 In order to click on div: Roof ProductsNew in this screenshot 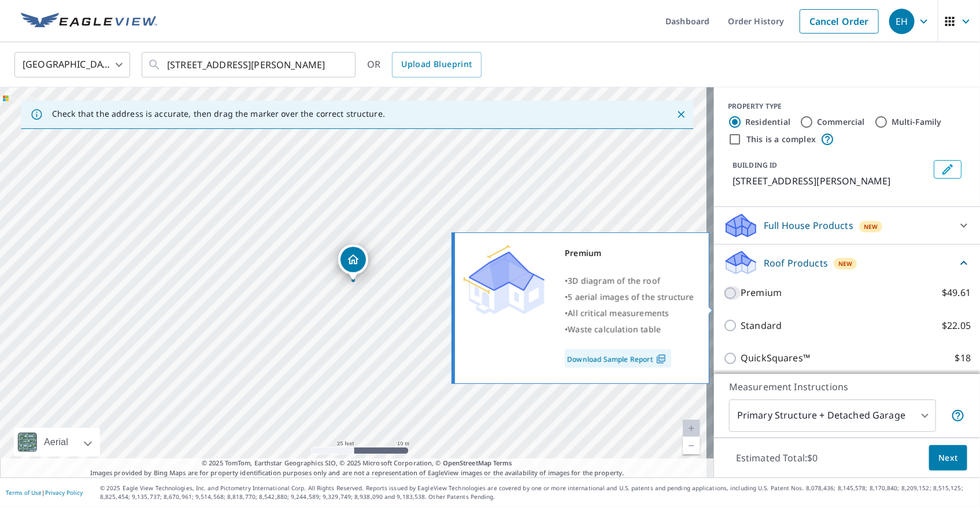, I will do `click(847, 262)`.